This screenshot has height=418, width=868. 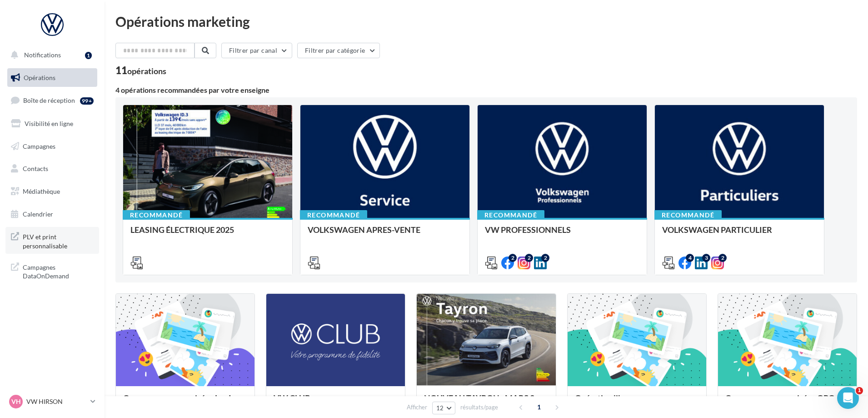 What do you see at coordinates (562, 235) in the screenshot?
I see `div: VW PROFESSIONNELS` at bounding box center [562, 235].